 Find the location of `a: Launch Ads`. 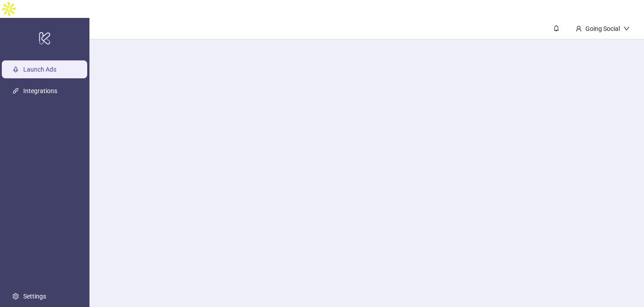

a: Launch Ads is located at coordinates (40, 69).